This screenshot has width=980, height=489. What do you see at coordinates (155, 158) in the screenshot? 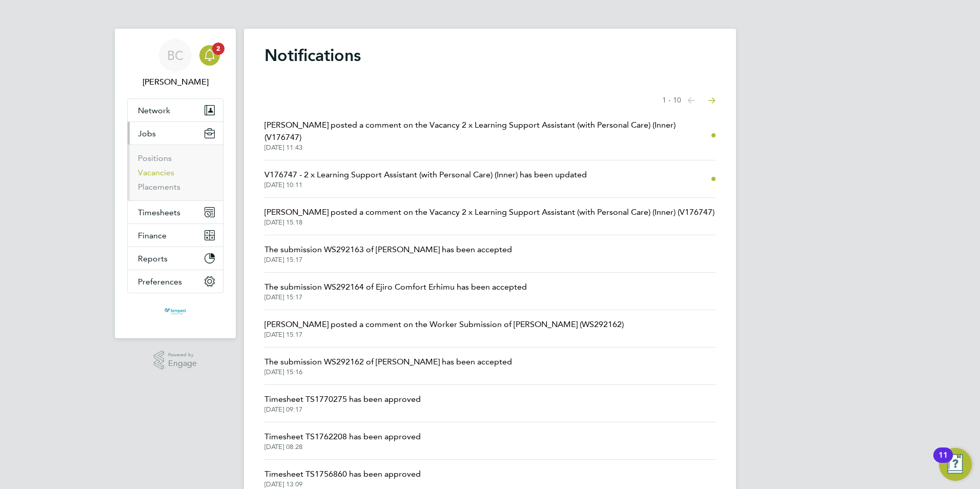
I see `a: Positions` at bounding box center [155, 158].